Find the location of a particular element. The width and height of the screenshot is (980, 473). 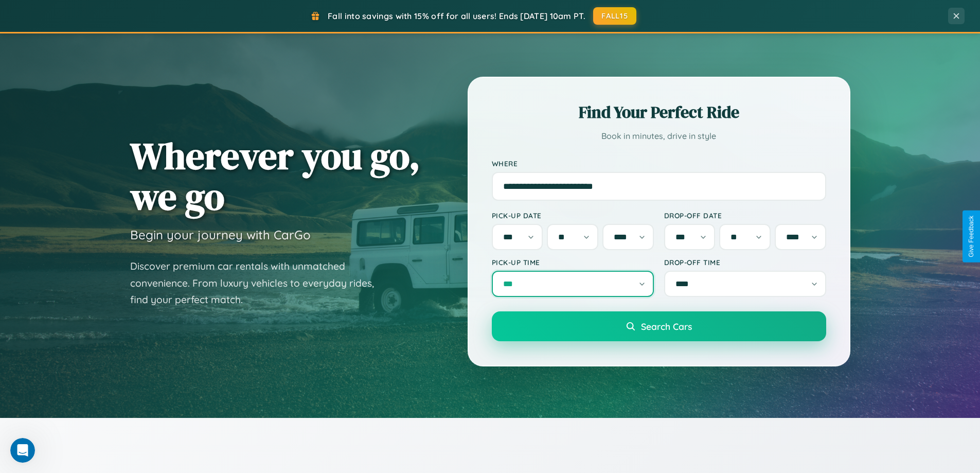

h2: Find Your Perfect Ride is located at coordinates (659, 112).